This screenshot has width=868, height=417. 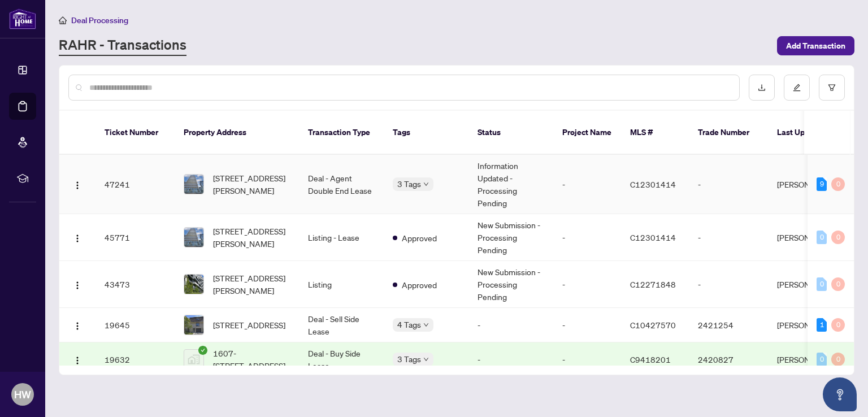 I want to click on th: MLS #, so click(x=655, y=133).